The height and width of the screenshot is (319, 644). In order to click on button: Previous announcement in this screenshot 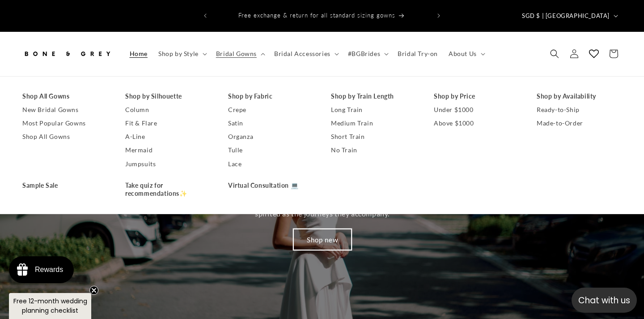, I will do `click(205, 16)`.